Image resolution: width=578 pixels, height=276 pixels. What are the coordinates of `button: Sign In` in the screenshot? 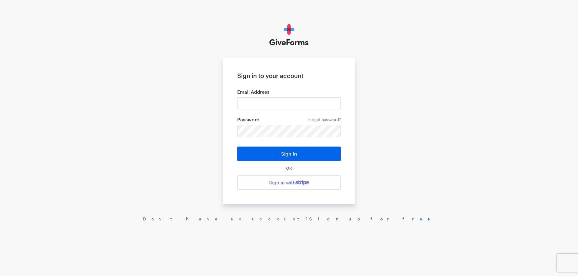 It's located at (289, 154).